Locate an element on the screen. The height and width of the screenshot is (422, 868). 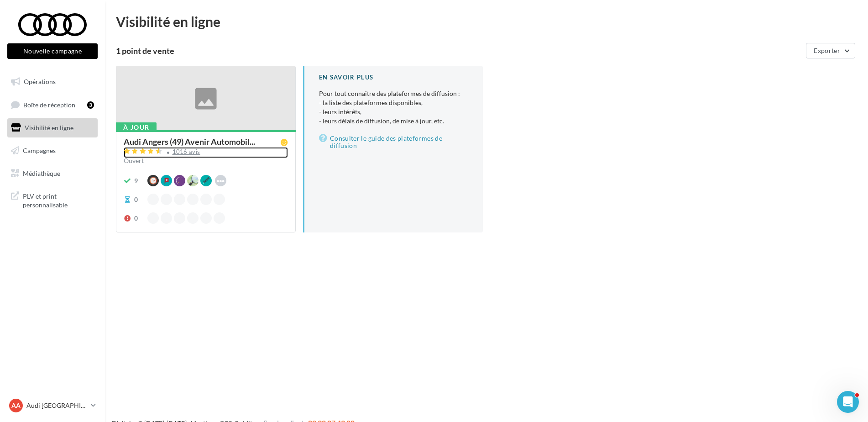
span: Visibilité en ligne is located at coordinates (49, 127).